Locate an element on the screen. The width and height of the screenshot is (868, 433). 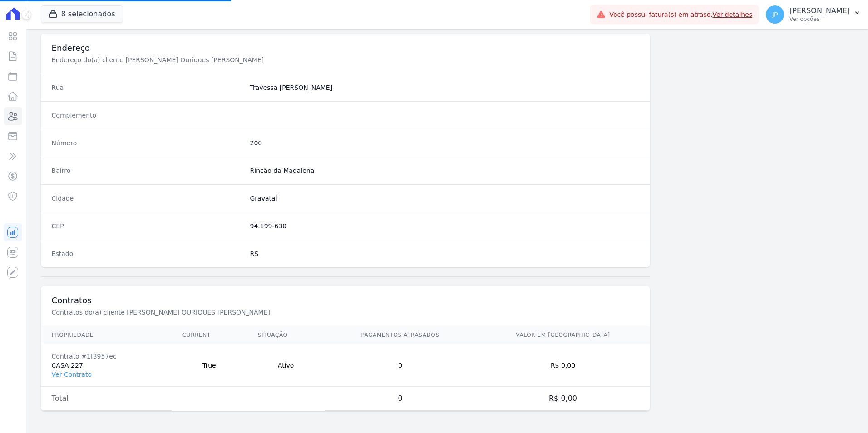
dd: Gravataí is located at coordinates (445, 198).